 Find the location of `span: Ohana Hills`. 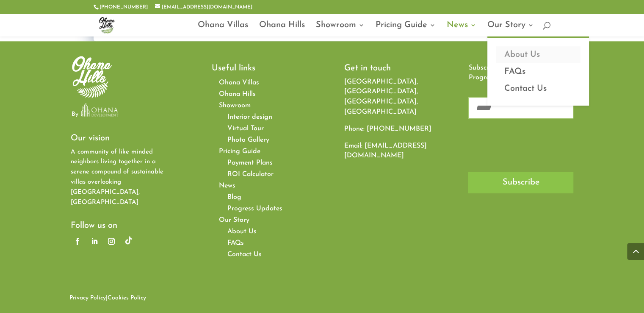

span: Ohana Hills is located at coordinates (237, 94).